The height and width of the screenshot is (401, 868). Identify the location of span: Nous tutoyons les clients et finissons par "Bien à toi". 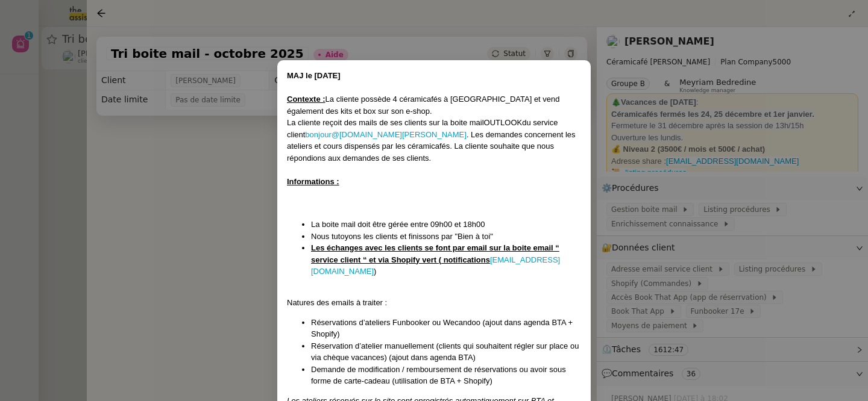
(402, 236).